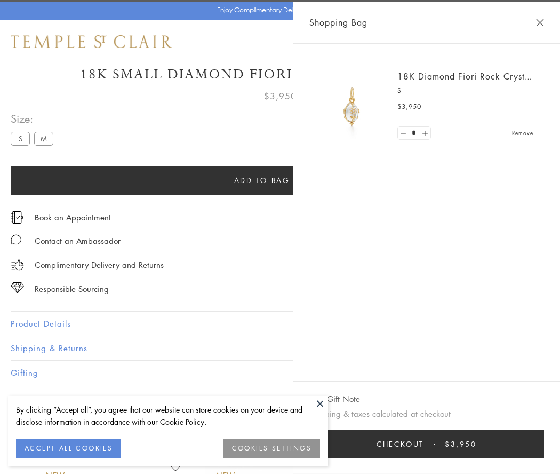 This screenshot has height=474, width=560. What do you see at coordinates (91, 42) in the screenshot?
I see `img: Temple St. Clair` at bounding box center [91, 42].